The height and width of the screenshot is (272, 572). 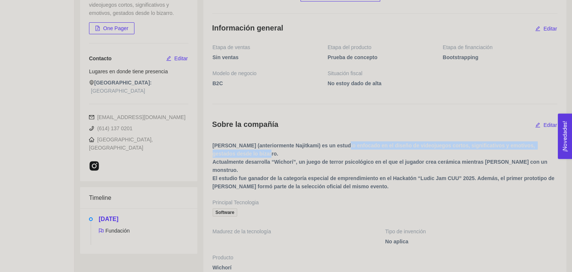 I want to click on span: Tipo de invención, so click(x=407, y=231).